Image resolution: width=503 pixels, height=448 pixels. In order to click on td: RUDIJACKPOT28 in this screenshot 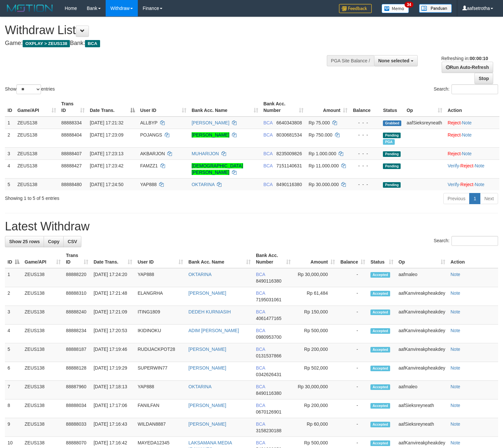, I will do `click(160, 352)`.